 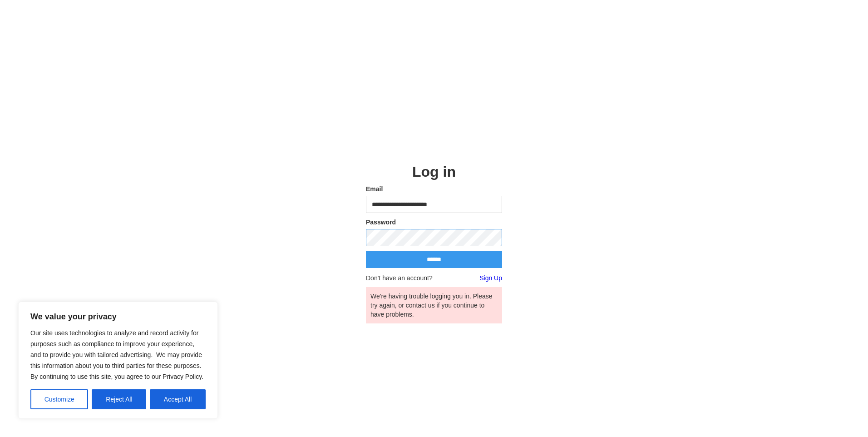 I want to click on div: We value your privacy, so click(x=118, y=360).